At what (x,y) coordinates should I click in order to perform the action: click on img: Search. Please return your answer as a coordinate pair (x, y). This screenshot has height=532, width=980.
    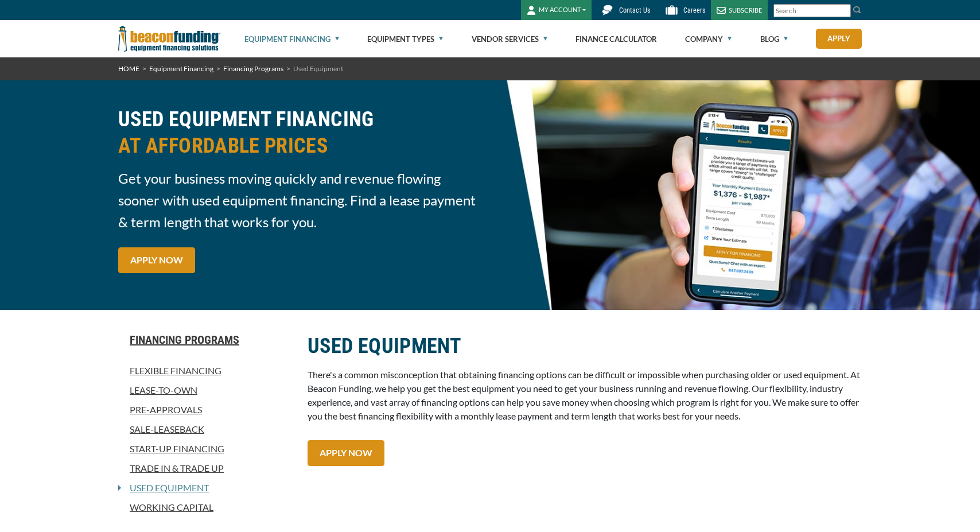
    Looking at the image, I should click on (858, 10).